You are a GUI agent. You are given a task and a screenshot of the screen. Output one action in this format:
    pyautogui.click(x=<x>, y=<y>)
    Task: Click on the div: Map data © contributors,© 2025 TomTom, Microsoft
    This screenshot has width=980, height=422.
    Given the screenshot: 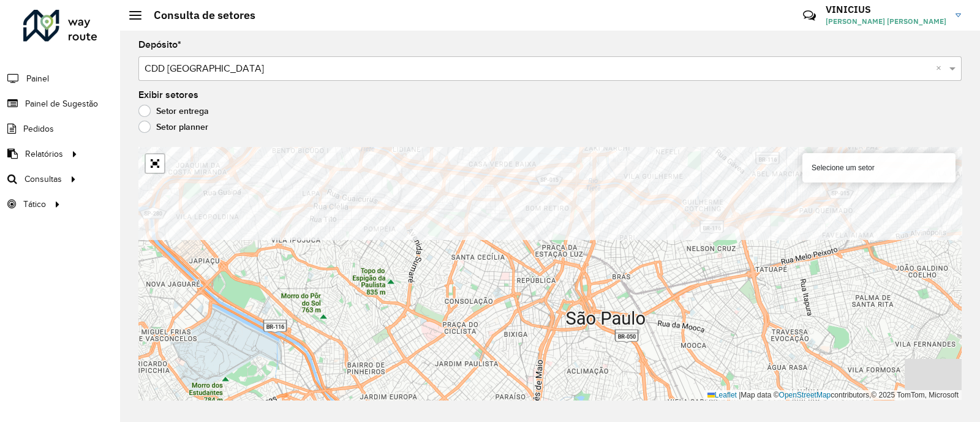 What is the action you would take?
    pyautogui.click(x=833, y=395)
    